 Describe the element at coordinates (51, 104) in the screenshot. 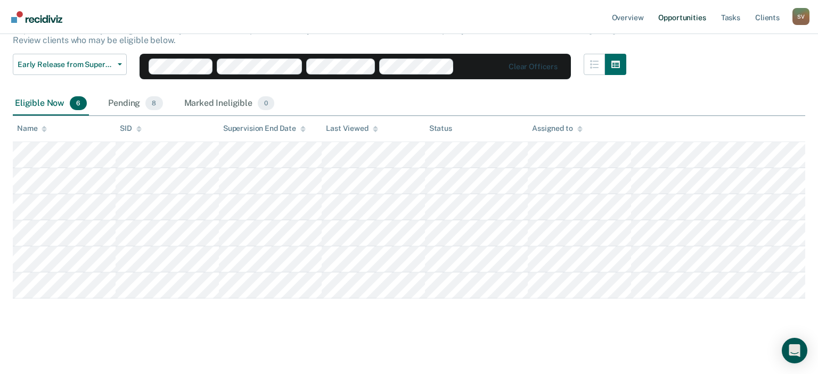

I see `div: Eligible Now6` at that location.